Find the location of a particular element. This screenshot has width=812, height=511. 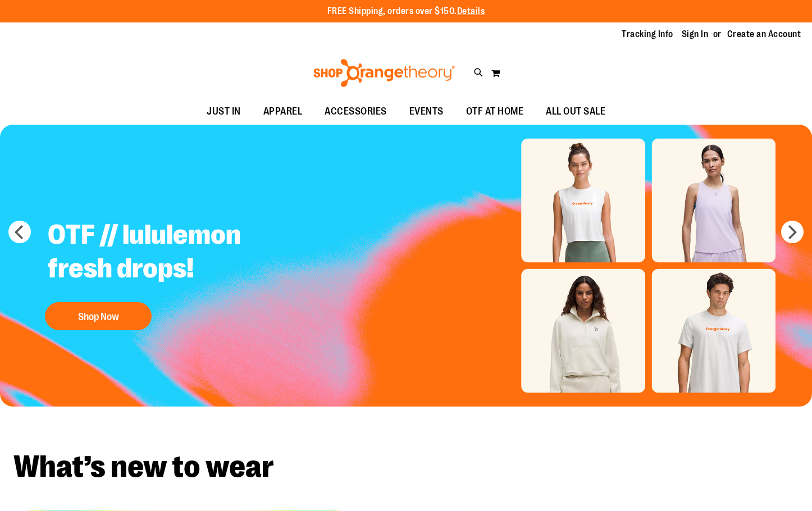

span: JUST IN is located at coordinates (224, 111).